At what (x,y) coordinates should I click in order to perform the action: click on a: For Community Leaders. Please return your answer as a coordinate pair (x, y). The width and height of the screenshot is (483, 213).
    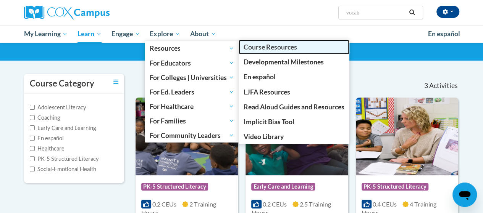
    Looking at the image, I should click on (192, 135).